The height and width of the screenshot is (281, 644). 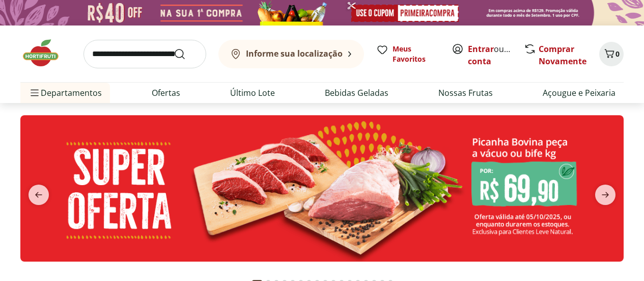 What do you see at coordinates (35, 93) in the screenshot?
I see `button: Menu` at bounding box center [35, 93].